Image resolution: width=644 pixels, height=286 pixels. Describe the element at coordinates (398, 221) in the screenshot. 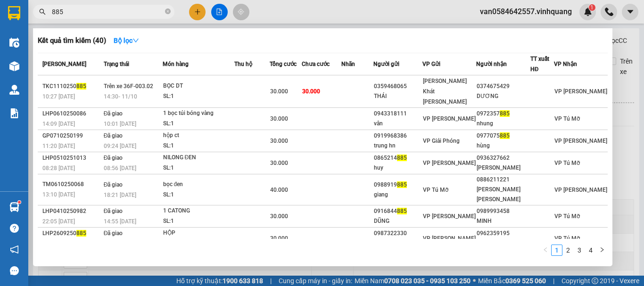

I see `div: DŨNG` at that location.